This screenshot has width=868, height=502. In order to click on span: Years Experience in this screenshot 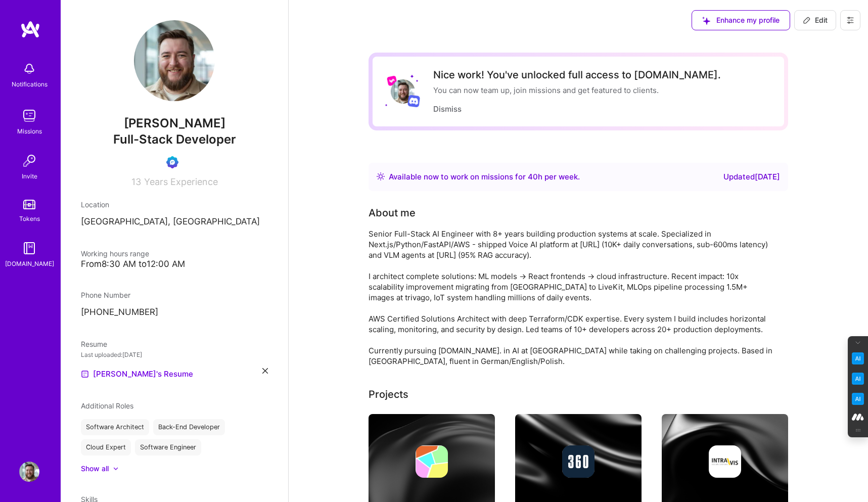, I will do `click(181, 182)`.